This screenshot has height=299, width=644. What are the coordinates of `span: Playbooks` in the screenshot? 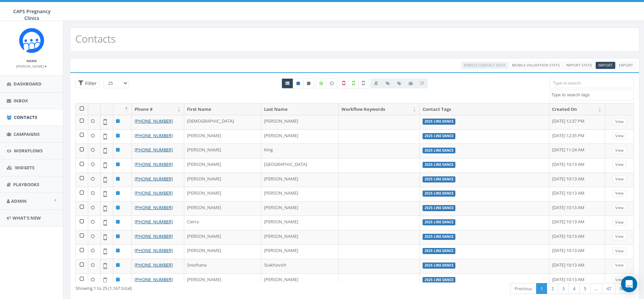 It's located at (26, 185).